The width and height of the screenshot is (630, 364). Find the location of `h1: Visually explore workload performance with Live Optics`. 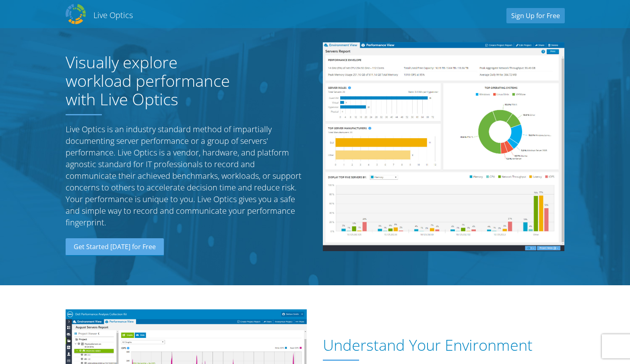

h1: Visually explore workload performance with Live Optics is located at coordinates (156, 81).